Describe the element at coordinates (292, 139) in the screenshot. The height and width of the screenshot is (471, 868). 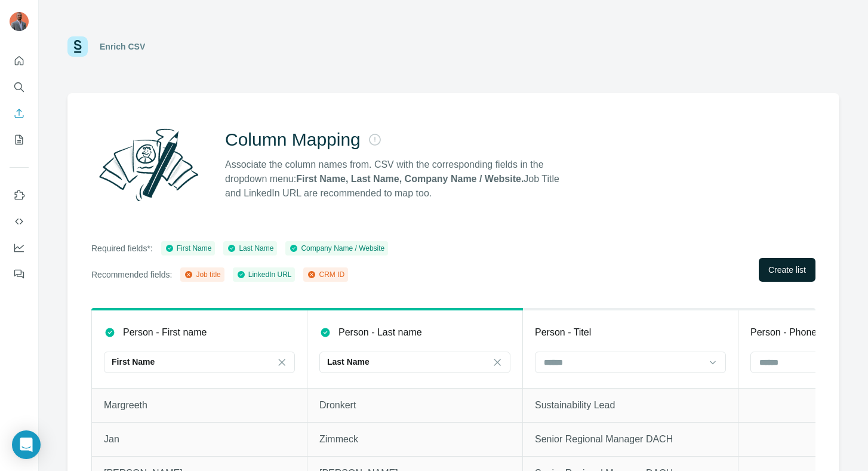
I see `h2: Column Mapping` at that location.